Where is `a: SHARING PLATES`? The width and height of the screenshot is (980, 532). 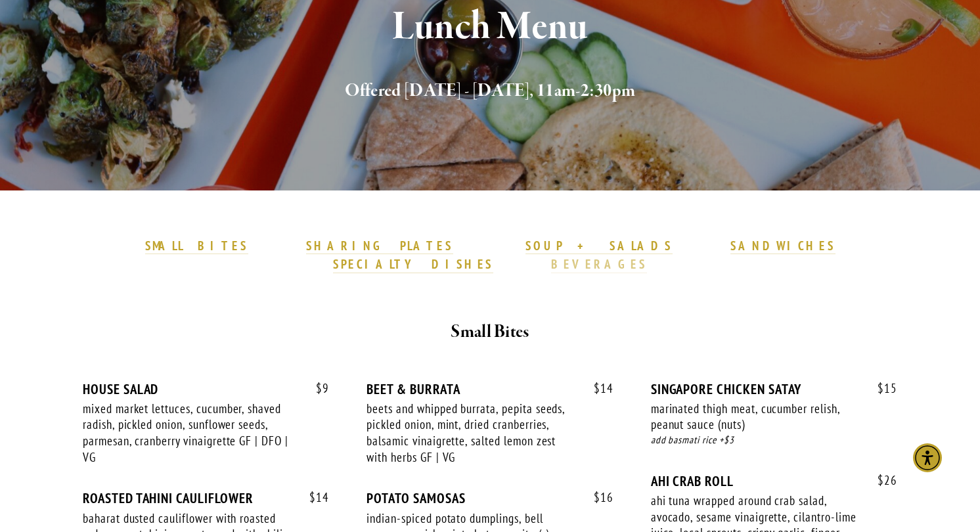 a: SHARING PLATES is located at coordinates (379, 246).